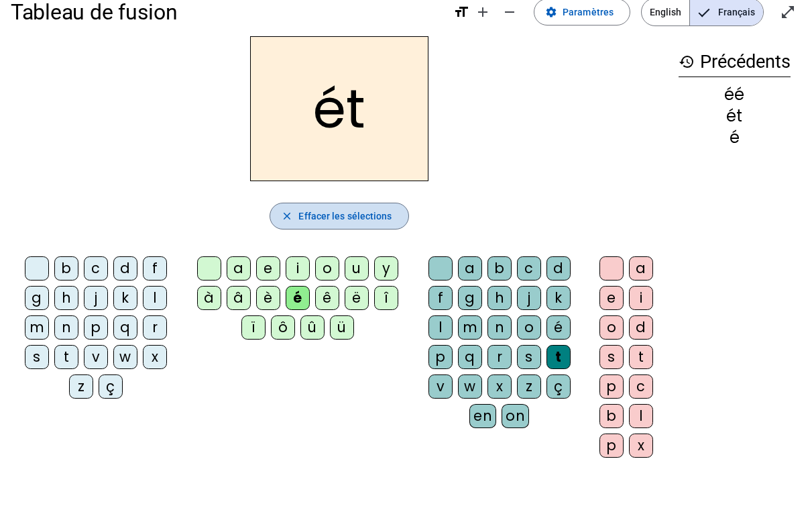 The height and width of the screenshot is (506, 812). Describe the element at coordinates (287, 216) in the screenshot. I see `mat-icon: close` at that location.